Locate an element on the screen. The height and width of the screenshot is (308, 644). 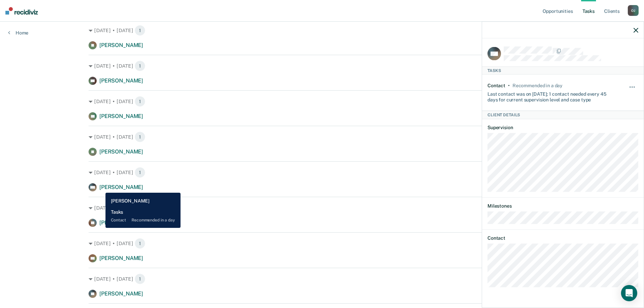
img: Recidiviz is located at coordinates (22, 11).